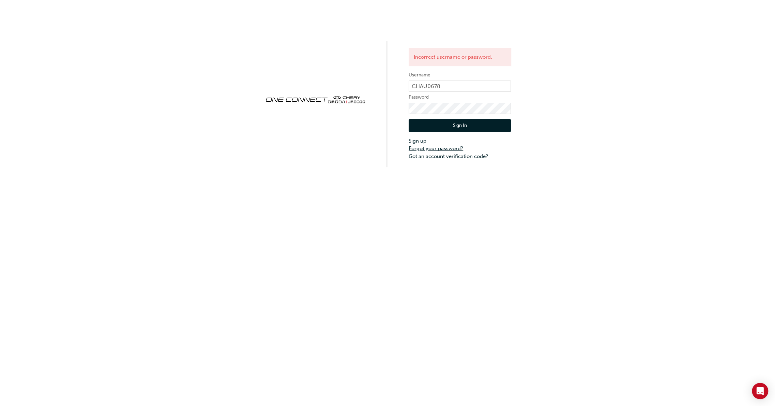  Describe the element at coordinates (315, 99) in the screenshot. I see `img: oneconnect` at that location.